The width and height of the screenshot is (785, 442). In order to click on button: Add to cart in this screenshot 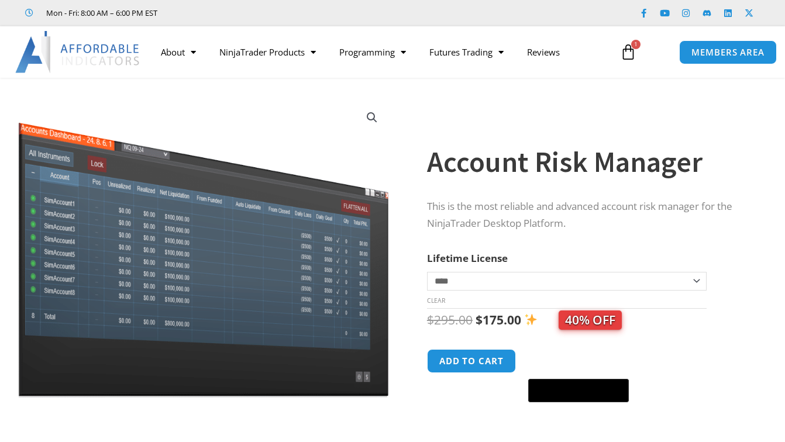, I will do `click(472, 361)`.